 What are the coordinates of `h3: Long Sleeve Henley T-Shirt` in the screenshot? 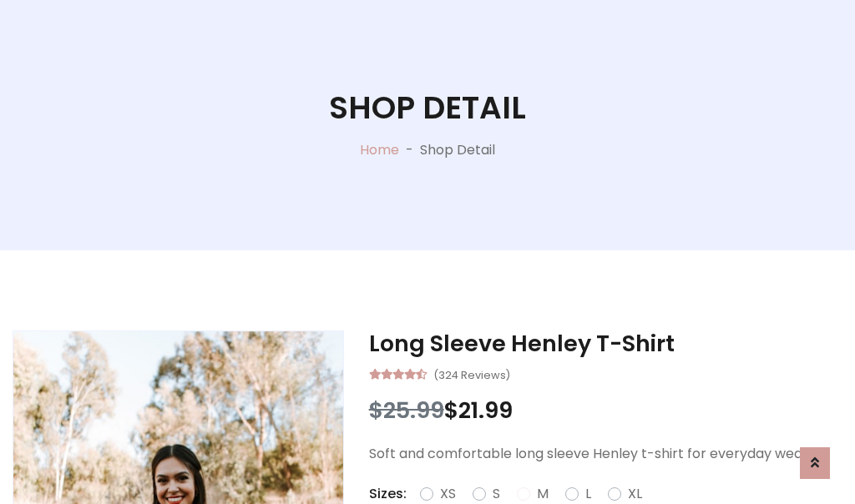 It's located at (606, 344).